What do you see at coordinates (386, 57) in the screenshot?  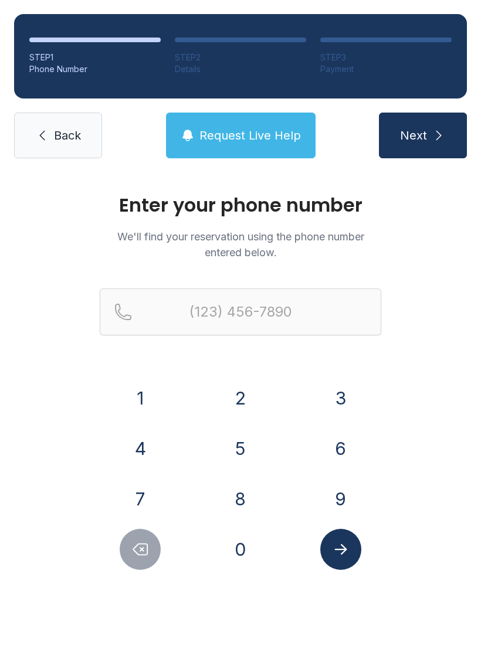 I see `div: STEP 3` at bounding box center [386, 57].